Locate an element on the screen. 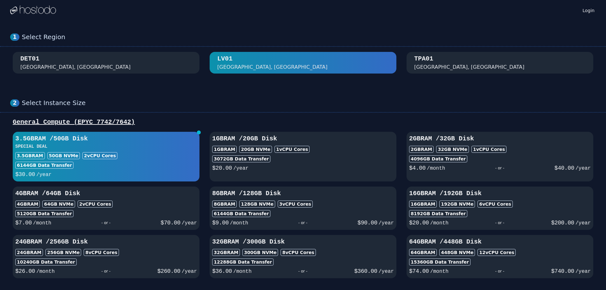  span: $ 26.00 is located at coordinates (25, 271).